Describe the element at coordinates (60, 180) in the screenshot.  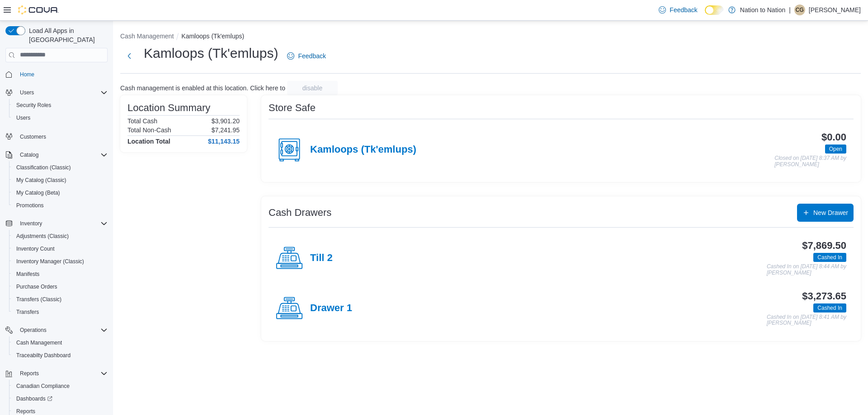
I see `button: My Catalog (Classic)` at that location.